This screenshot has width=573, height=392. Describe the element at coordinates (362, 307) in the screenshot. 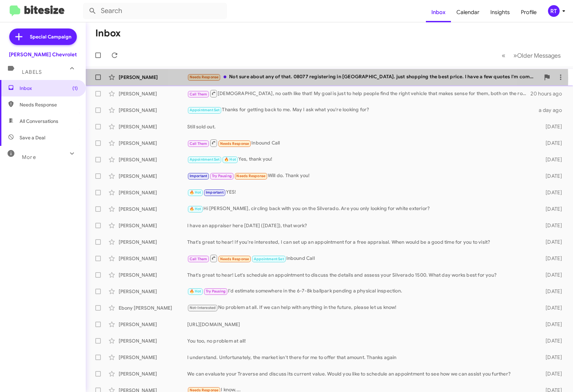

I see `div: No problem at all. If we can help with anything in the future, please let us know!` at that location.